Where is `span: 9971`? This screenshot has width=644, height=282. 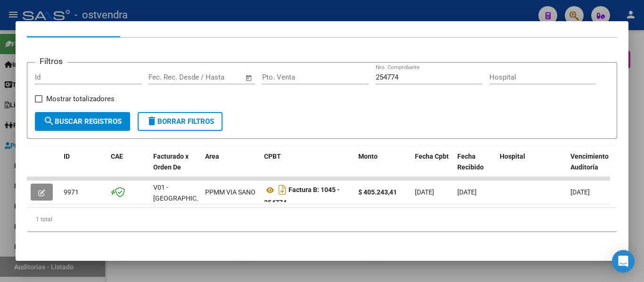 span: 9971 is located at coordinates (71, 192).